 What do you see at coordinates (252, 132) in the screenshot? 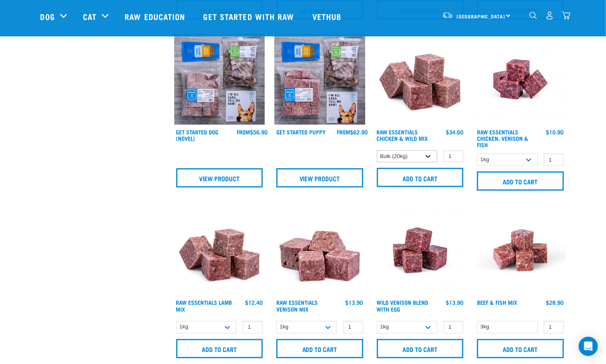
I see `div: $56.90` at bounding box center [252, 132].